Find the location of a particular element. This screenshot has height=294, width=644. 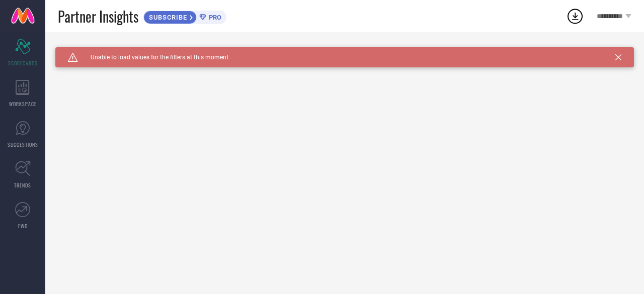

span: WORKSPACE is located at coordinates (23, 103).